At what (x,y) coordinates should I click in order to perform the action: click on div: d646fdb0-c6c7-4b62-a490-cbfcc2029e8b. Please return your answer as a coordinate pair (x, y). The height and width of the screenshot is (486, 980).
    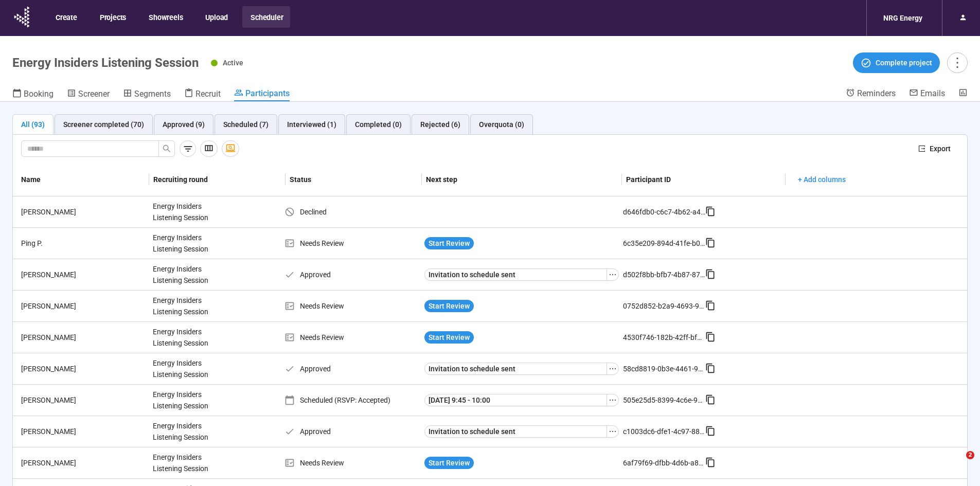
    Looking at the image, I should click on (664, 212).